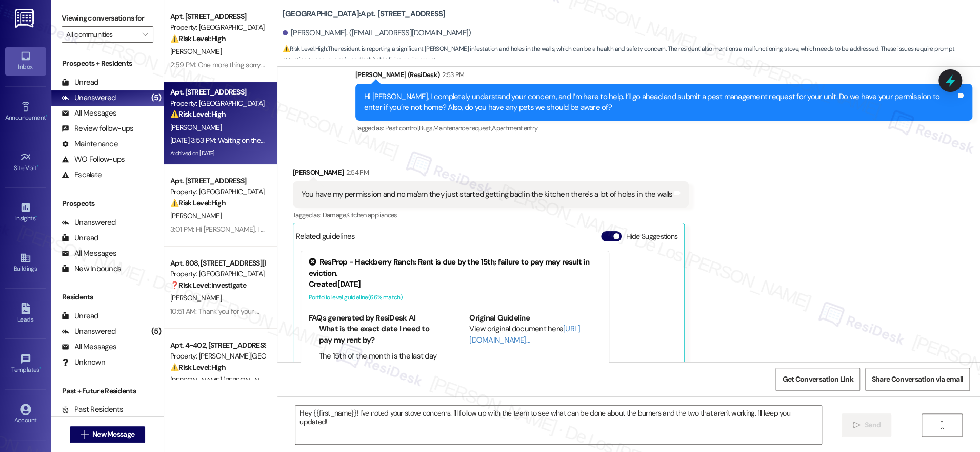  I want to click on input: All communities, so click(102, 34).